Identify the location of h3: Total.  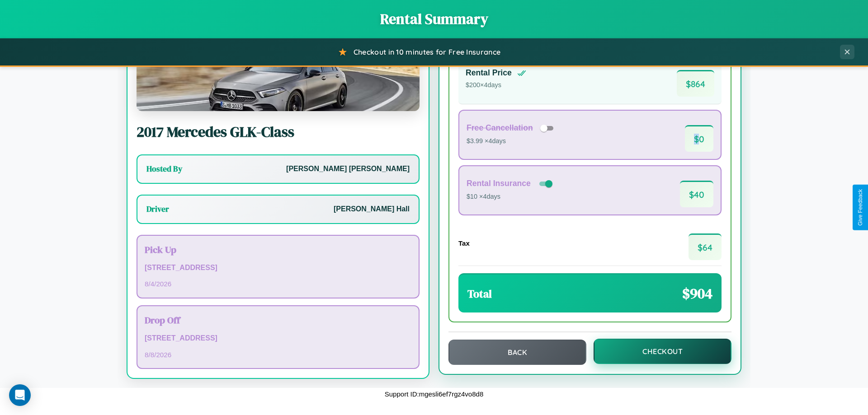
(480, 293).